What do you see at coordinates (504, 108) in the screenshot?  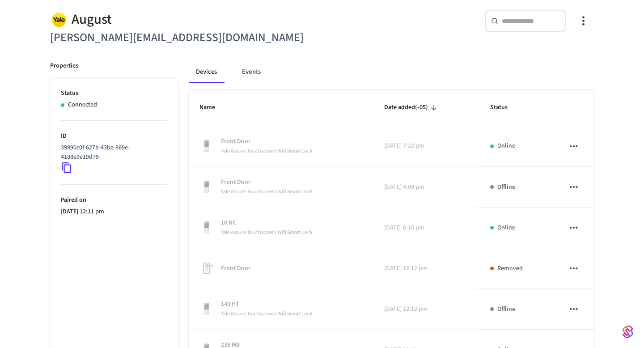 I see `span: Status` at bounding box center [504, 108].